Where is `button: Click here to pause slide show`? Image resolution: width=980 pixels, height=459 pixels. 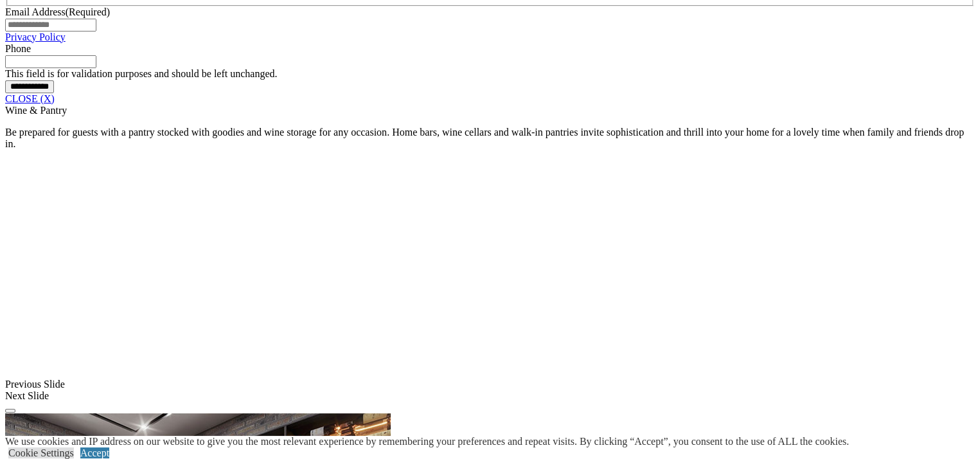 button: Click here to pause slide show is located at coordinates (10, 410).